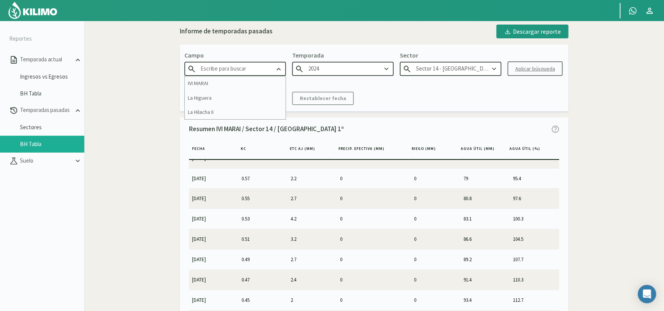 Image resolution: width=664 pixels, height=311 pixels. I want to click on td: 79, so click(485, 178).